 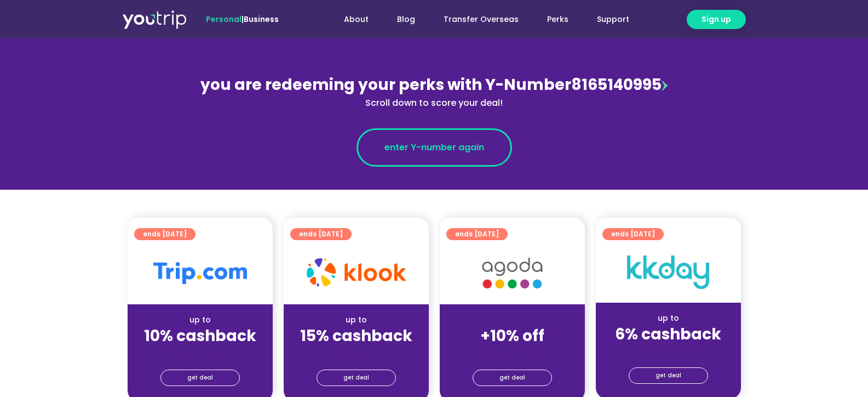 I want to click on span: Personal, so click(x=224, y=19).